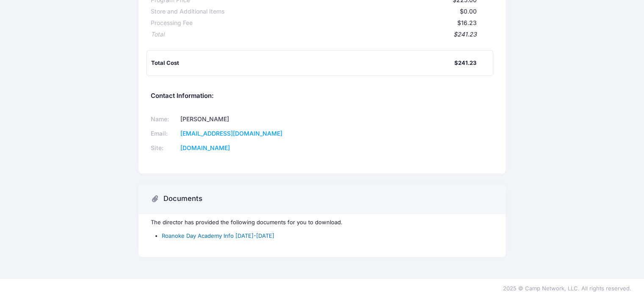 The image size is (644, 298). Describe the element at coordinates (322, 222) in the screenshot. I see `p: The director has provided the following documents for you to download.` at that location.